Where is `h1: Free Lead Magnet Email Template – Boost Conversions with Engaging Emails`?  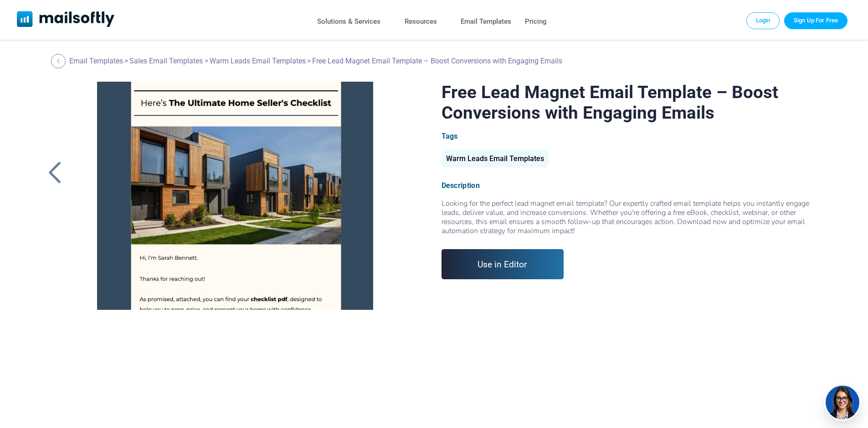
h1: Free Lead Magnet Email Template – Boost Conversions with Engaging Emails is located at coordinates (633, 102).